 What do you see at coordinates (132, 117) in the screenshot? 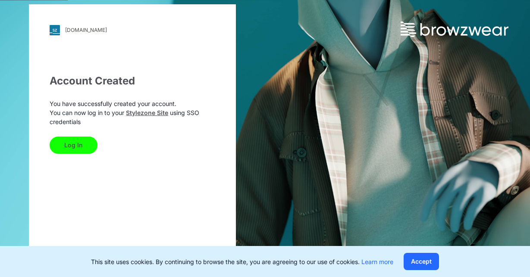
I see `p: You can now log in to your using SSO credentials` at bounding box center [132, 117].